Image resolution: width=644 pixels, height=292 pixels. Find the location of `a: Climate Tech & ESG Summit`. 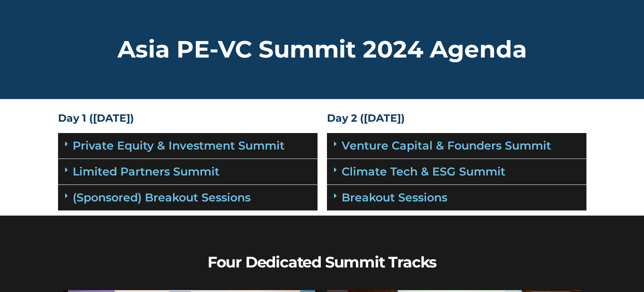

a: Climate Tech & ESG Summit is located at coordinates (423, 171).